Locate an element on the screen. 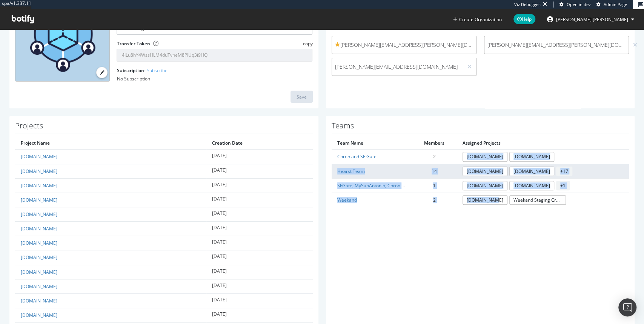 The height and width of the screenshot is (324, 644). td: 14 is located at coordinates (434, 171).